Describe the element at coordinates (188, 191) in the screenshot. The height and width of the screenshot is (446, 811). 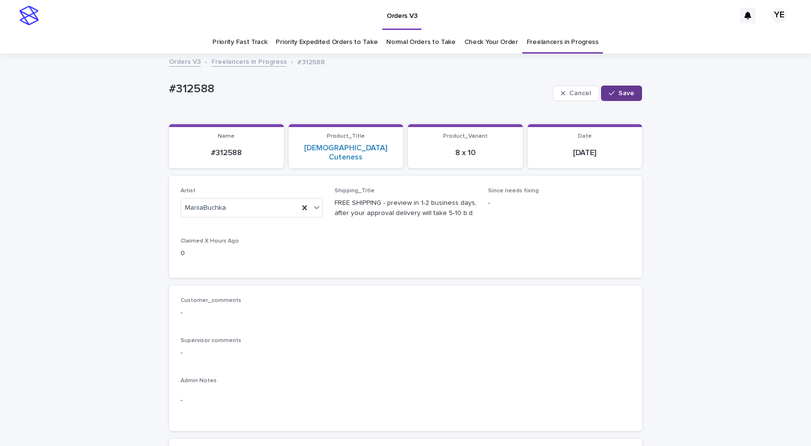
I see `span: Artist` at that location.